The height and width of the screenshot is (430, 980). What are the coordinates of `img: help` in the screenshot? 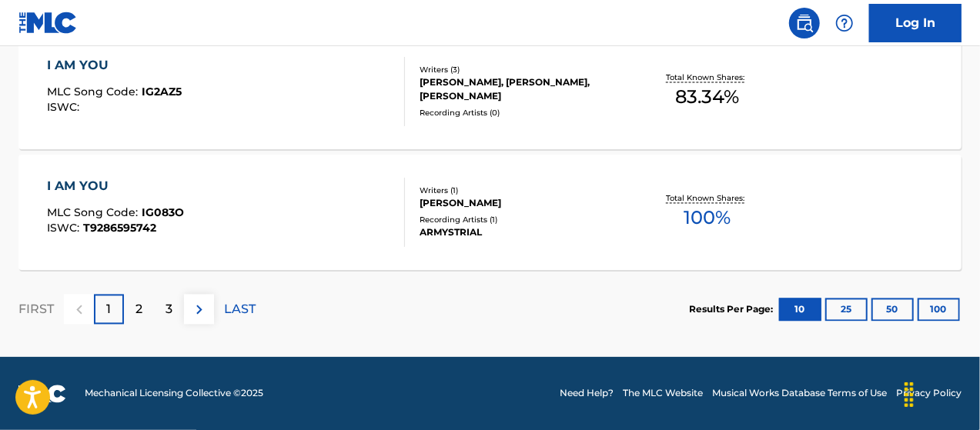 It's located at (844, 23).